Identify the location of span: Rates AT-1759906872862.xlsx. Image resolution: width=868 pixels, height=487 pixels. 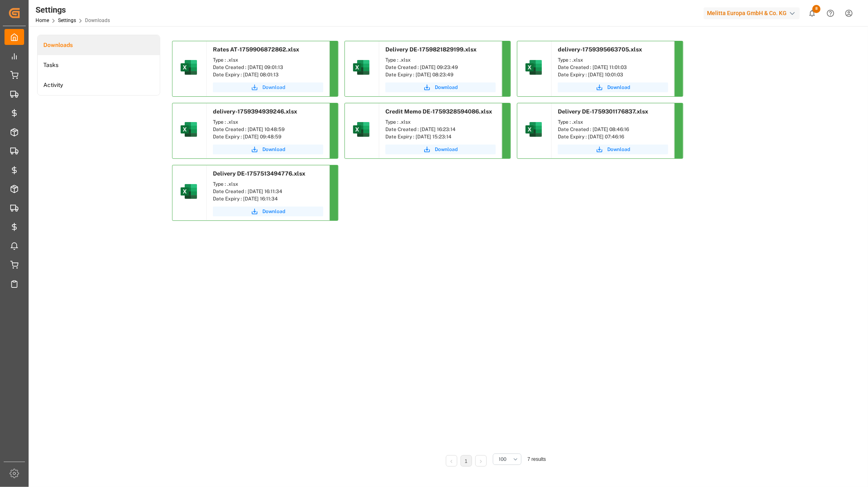
(256, 49).